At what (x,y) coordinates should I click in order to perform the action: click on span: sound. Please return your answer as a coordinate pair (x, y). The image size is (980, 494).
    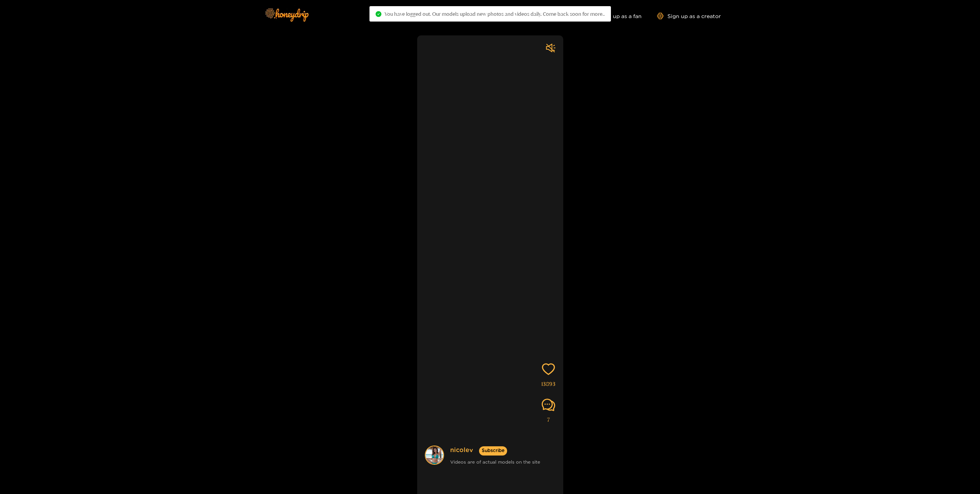
    Looking at the image, I should click on (551, 48).